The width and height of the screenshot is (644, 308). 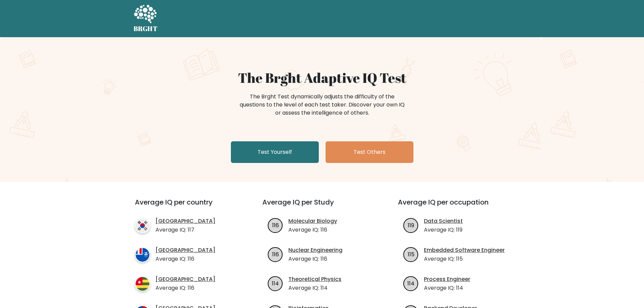 I want to click on a: Embedded Software Engineer, so click(x=464, y=250).